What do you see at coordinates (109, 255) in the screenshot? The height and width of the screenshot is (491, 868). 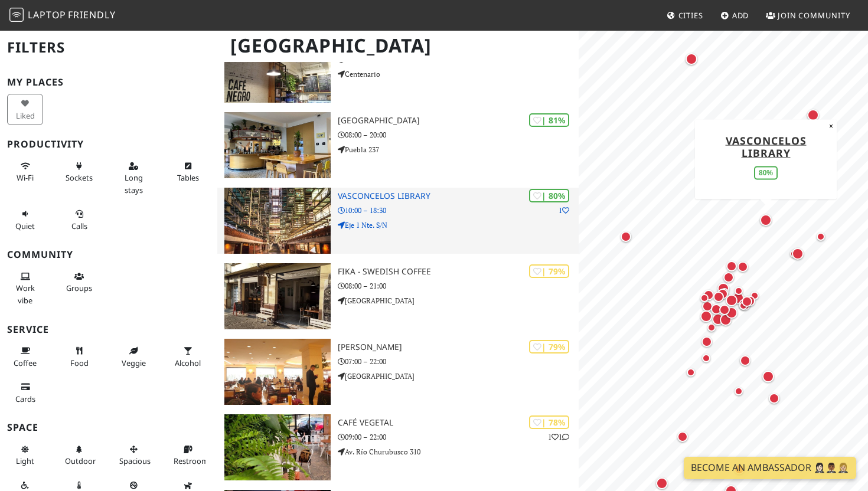 I see `h3: Community` at bounding box center [109, 255].